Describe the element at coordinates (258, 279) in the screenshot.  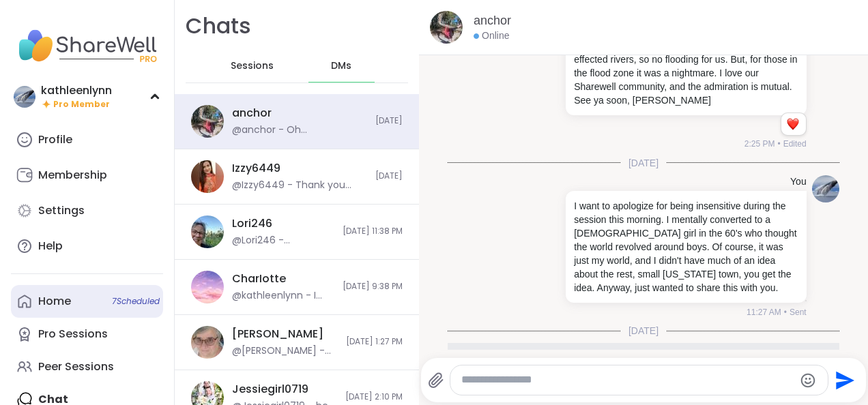
I see `div: CharIotte` at that location.